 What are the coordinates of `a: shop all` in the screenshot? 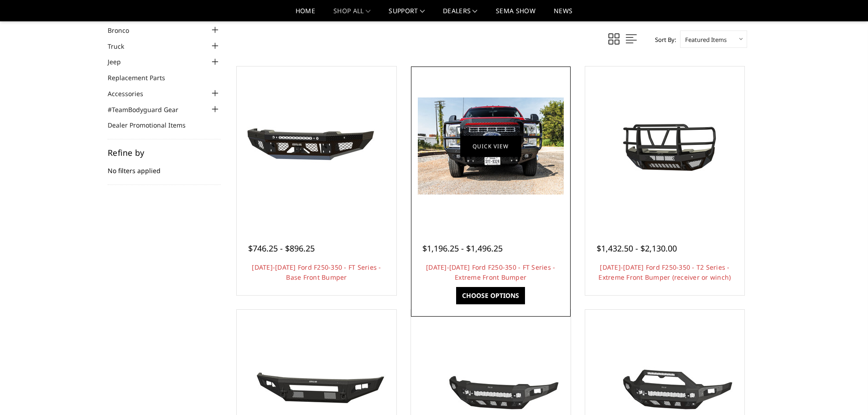 It's located at (351, 14).